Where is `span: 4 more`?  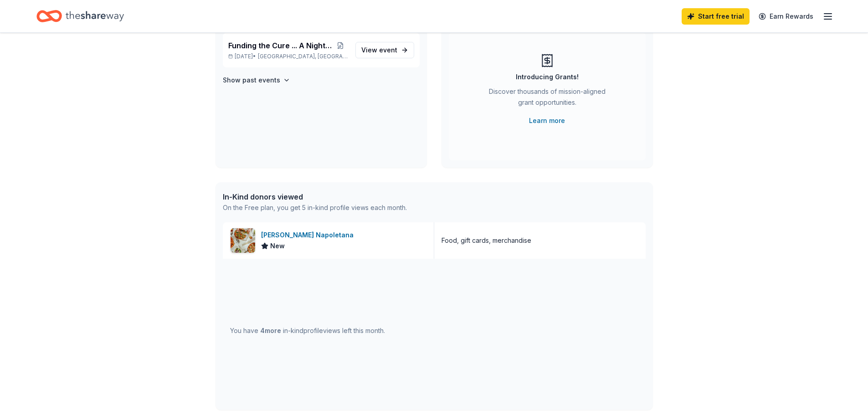
span: 4 more is located at coordinates (271, 330).